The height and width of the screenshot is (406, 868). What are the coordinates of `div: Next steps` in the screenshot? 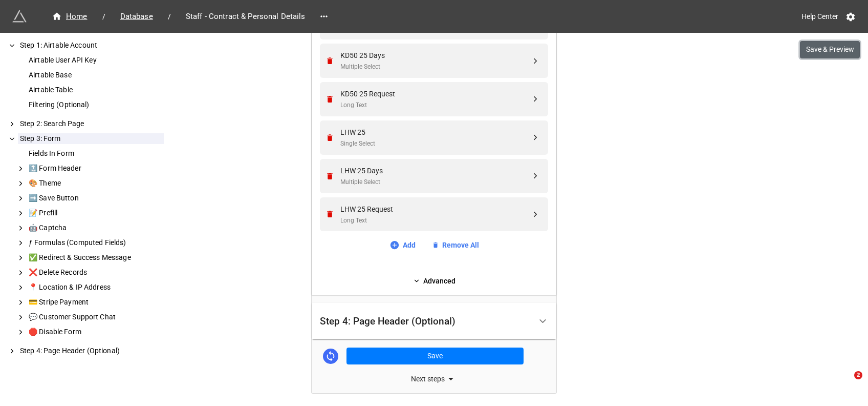 It's located at (434, 379).